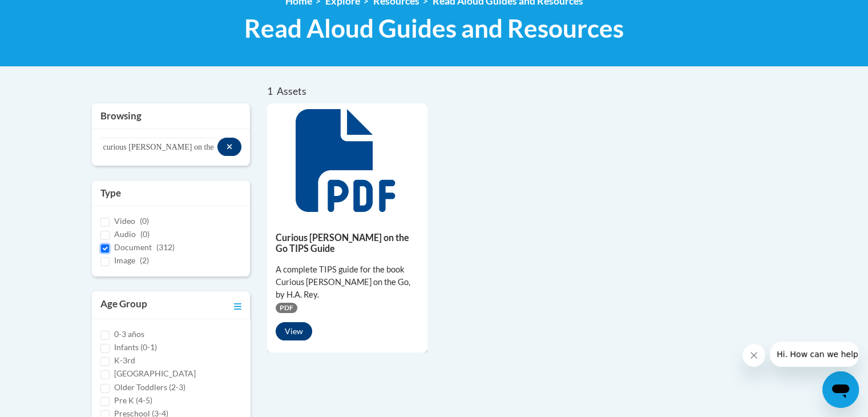 The width and height of the screenshot is (868, 417). I want to click on span: (312), so click(166, 247).